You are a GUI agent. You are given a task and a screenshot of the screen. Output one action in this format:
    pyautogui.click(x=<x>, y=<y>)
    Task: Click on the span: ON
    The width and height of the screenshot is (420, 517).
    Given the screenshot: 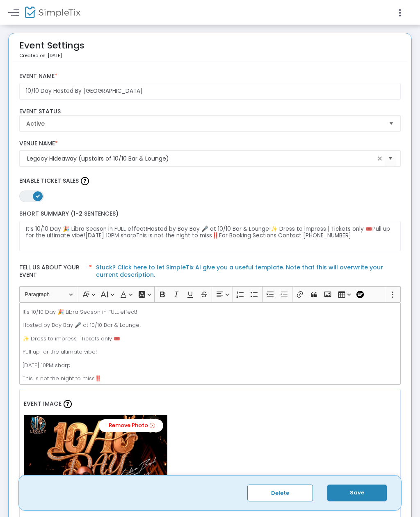 What is the action you would take?
    pyautogui.click(x=37, y=196)
    